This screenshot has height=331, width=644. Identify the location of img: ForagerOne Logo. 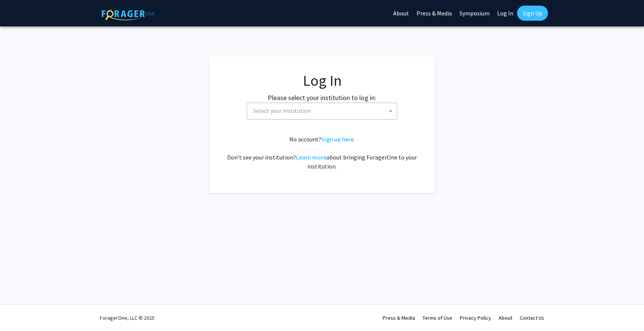
(128, 14).